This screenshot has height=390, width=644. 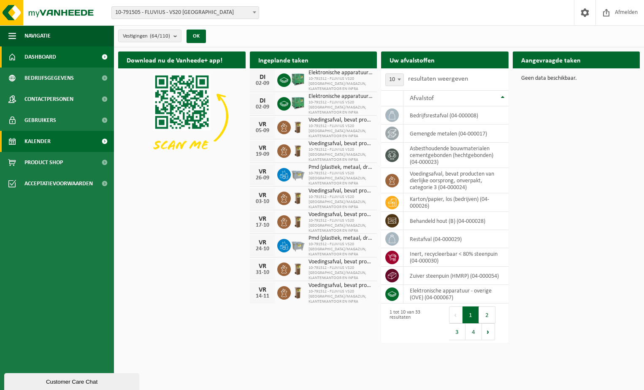 I want to click on div: Customer Care Chat, so click(x=68, y=10).